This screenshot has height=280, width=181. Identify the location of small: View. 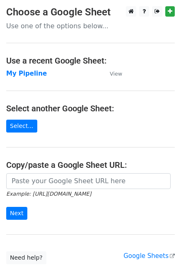
(116, 73).